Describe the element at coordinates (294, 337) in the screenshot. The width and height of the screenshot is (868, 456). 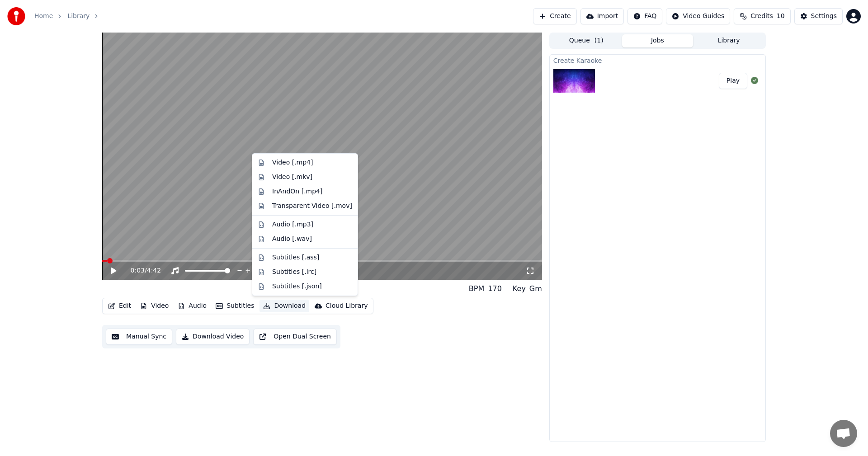
I see `button: Open Dual Screen` at that location.